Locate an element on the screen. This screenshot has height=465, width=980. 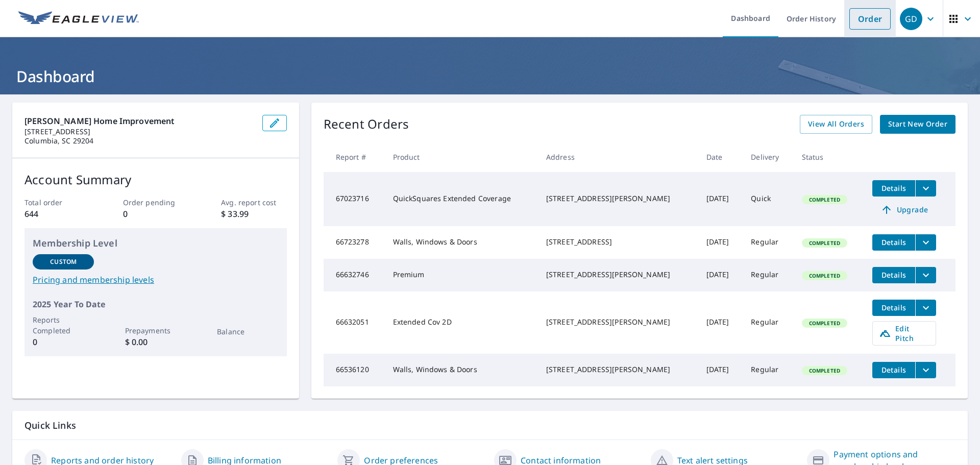
th: Address is located at coordinates (618, 156).